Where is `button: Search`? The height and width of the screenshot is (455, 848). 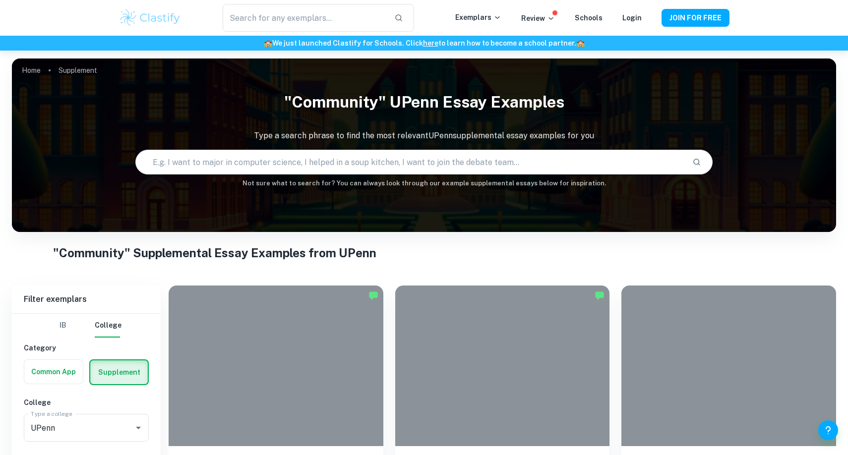 button: Search is located at coordinates (697, 162).